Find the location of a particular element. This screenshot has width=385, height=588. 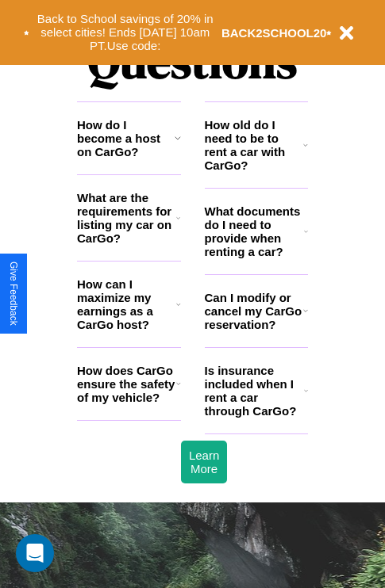

h3: How do I become a host on CarGo? is located at coordinates (125, 138).